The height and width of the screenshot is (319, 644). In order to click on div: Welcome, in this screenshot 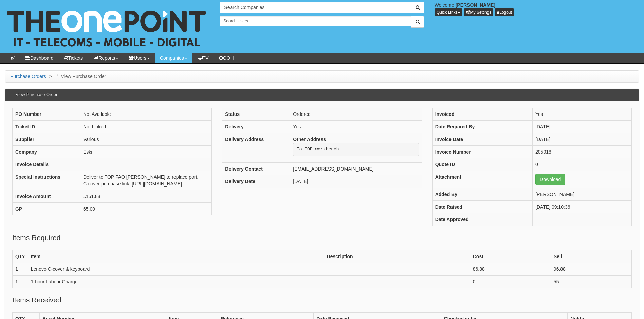, I will do `click(537, 9)`.